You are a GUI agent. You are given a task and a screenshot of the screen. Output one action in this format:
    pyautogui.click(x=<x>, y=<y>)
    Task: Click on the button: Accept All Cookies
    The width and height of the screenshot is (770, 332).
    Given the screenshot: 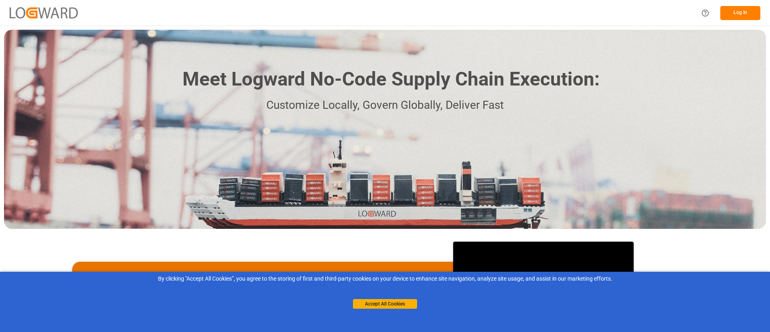 What is the action you would take?
    pyautogui.click(x=385, y=304)
    